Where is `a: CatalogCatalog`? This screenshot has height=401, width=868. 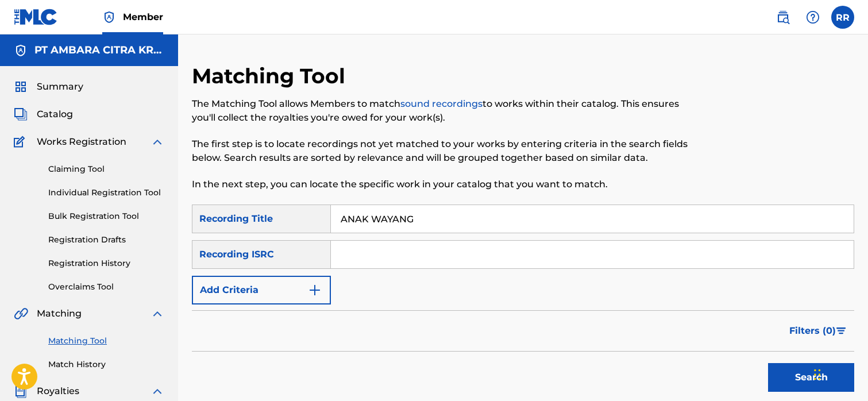 a: CatalogCatalog is located at coordinates (43, 114).